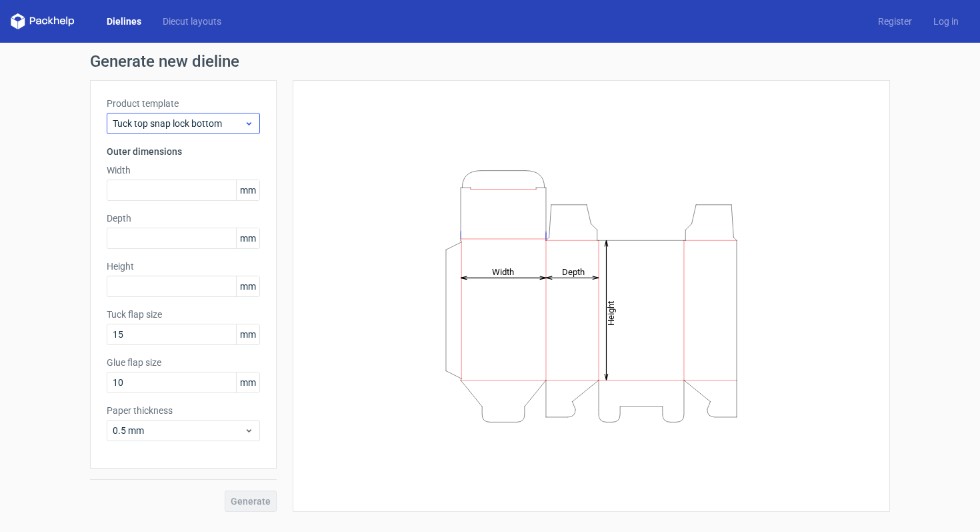 Image resolution: width=980 pixels, height=532 pixels. What do you see at coordinates (183, 218) in the screenshot?
I see `label: Depth` at bounding box center [183, 218].